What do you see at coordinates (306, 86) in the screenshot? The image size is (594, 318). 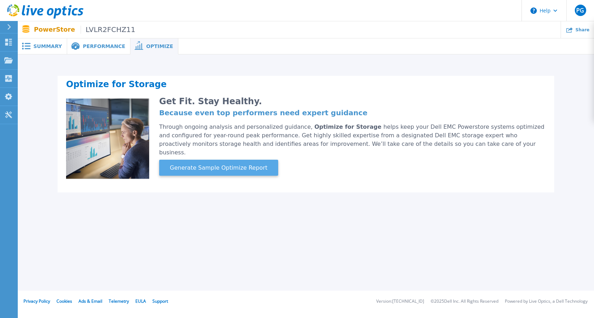 I see `h2: Optimize for Storage` at bounding box center [306, 86].